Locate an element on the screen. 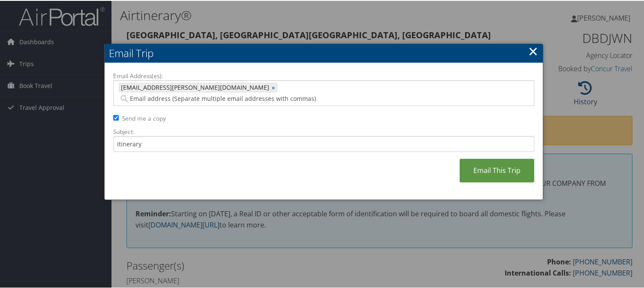  label: Subject: is located at coordinates (323, 131).